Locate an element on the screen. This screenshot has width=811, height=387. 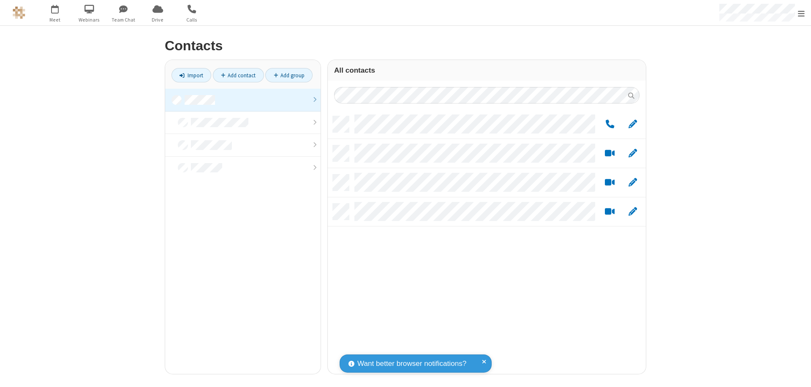
span: Team Chat is located at coordinates (123, 20).